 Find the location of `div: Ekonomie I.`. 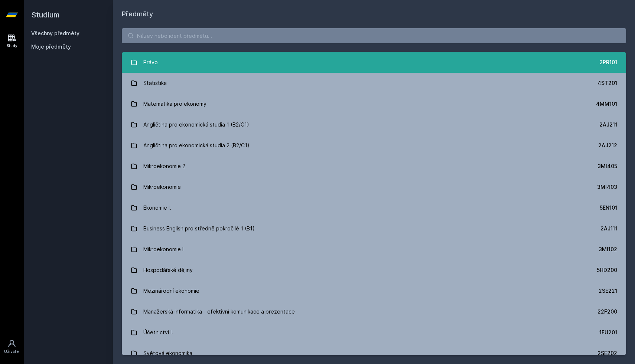

div: Ekonomie I. is located at coordinates (157, 208).